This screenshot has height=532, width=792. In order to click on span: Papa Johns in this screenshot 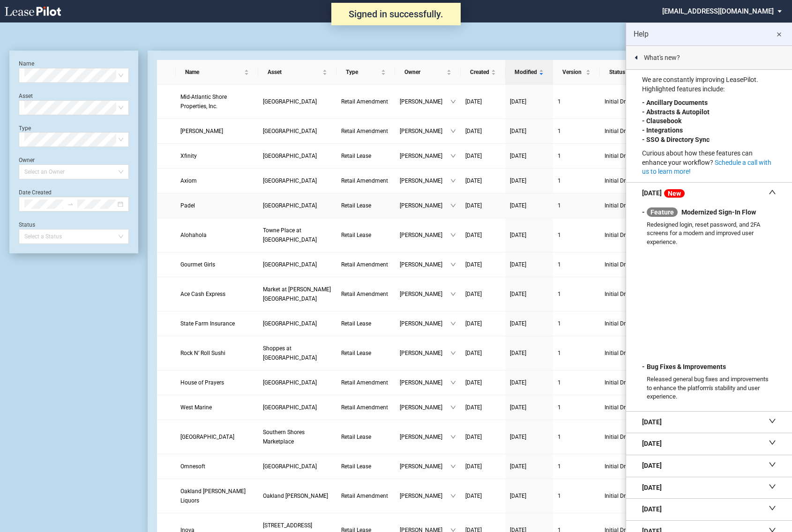, I will do `click(201, 132)`.